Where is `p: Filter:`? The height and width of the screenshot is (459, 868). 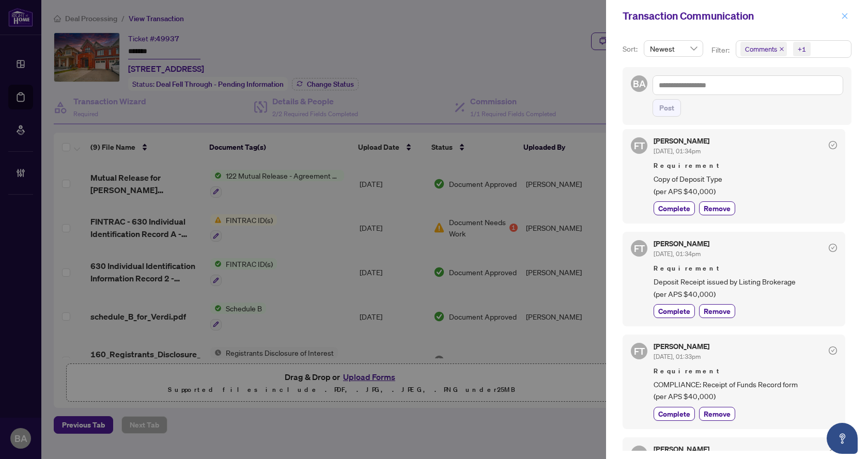
p: Filter: is located at coordinates (722, 50).